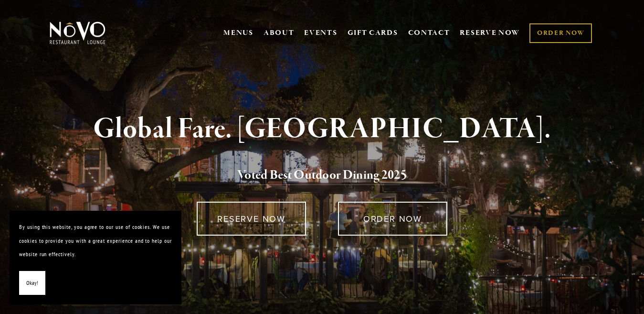 The height and width of the screenshot is (314, 644). What do you see at coordinates (78, 33) in the screenshot?
I see `img: Novo Restaurant &amp; Lounge` at bounding box center [78, 33].